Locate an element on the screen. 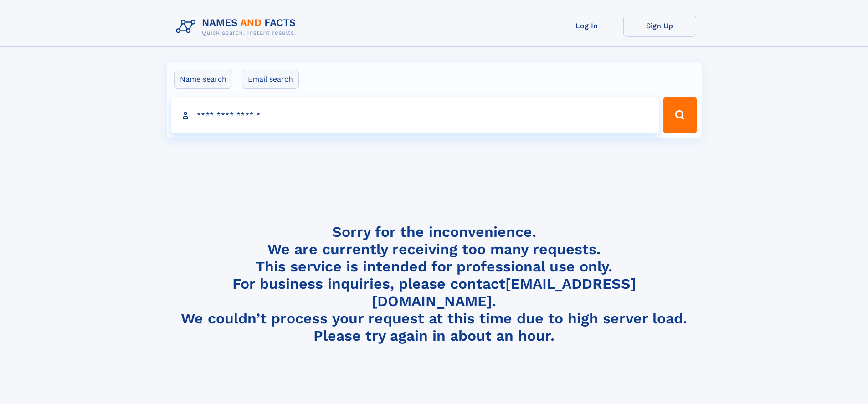 Image resolution: width=868 pixels, height=404 pixels. button: Search Button is located at coordinates (680, 115).